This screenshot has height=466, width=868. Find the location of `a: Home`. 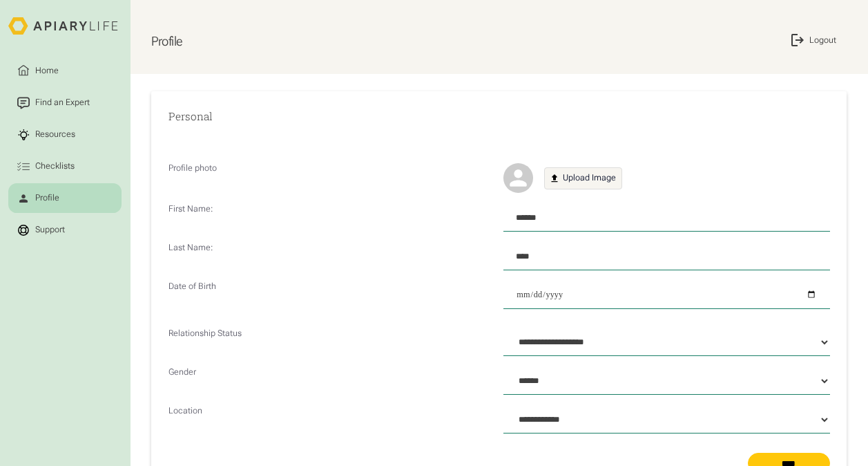

a: Home is located at coordinates (65, 71).